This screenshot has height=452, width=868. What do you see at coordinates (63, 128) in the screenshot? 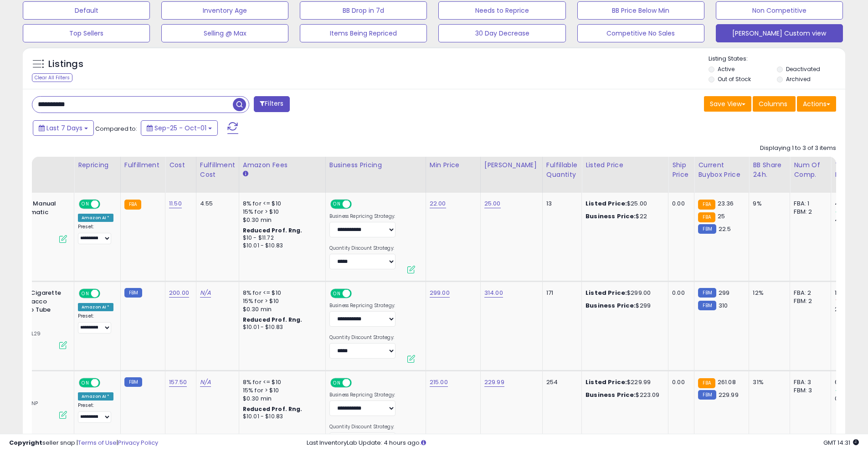
I see `button: Last 7 Days` at bounding box center [63, 128].